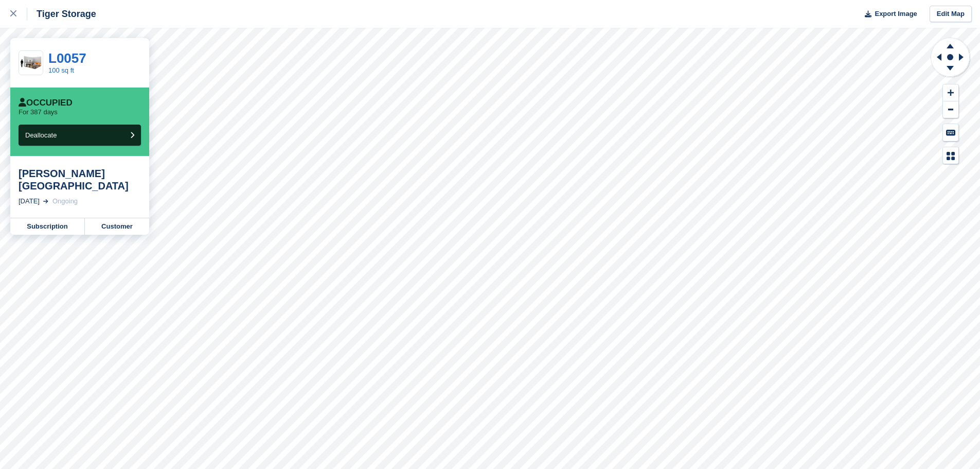 This screenshot has height=469, width=980. Describe the element at coordinates (46, 201) in the screenshot. I see `img: arrow-right-light-icn-cde0832a797a2874e46488d9cf13f60e5c3a73dbe684e267c42b8395dfbc2abf.svg` at that location.